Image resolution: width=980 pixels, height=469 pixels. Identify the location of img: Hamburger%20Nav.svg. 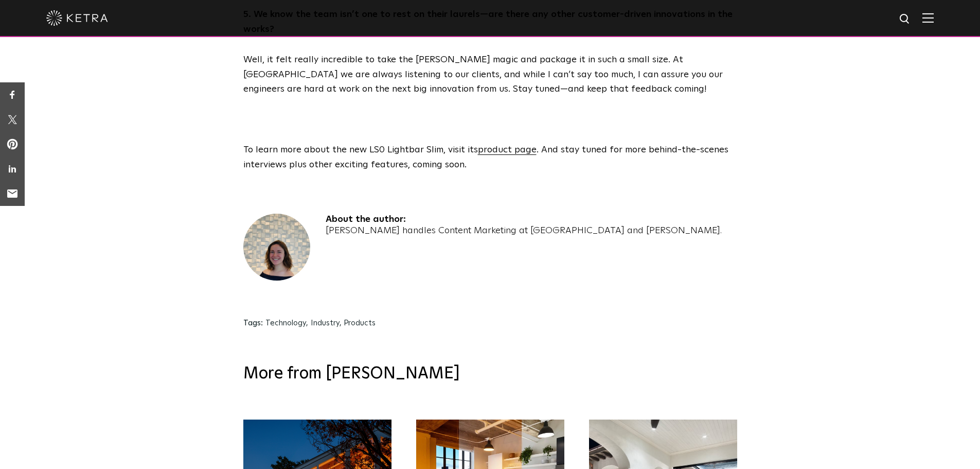
(928, 18).